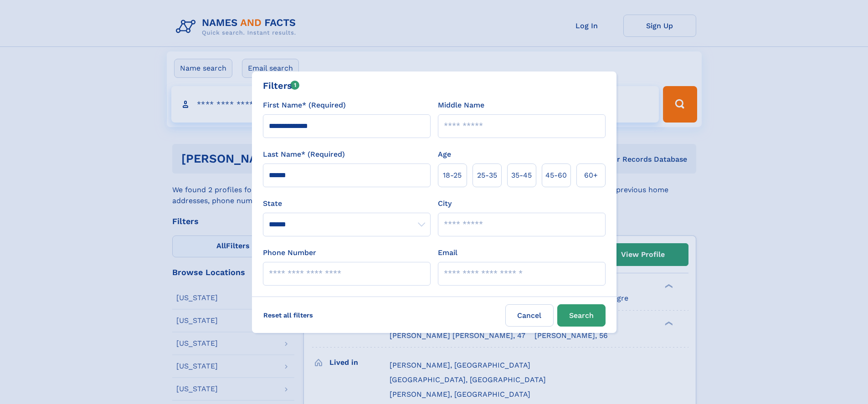  Describe the element at coordinates (522, 175) in the screenshot. I see `span: 35‑45` at that location.